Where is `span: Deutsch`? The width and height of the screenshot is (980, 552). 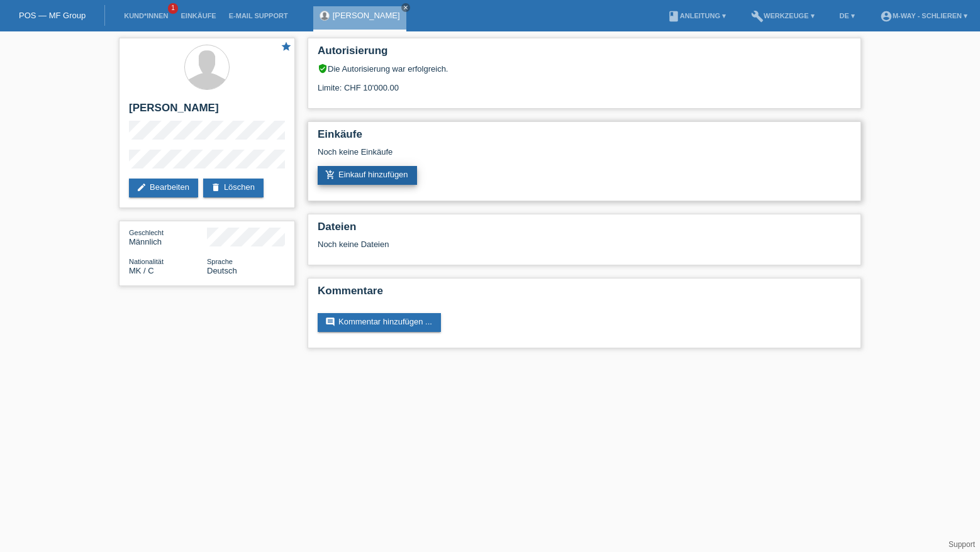 span: Deutsch is located at coordinates (222, 270).